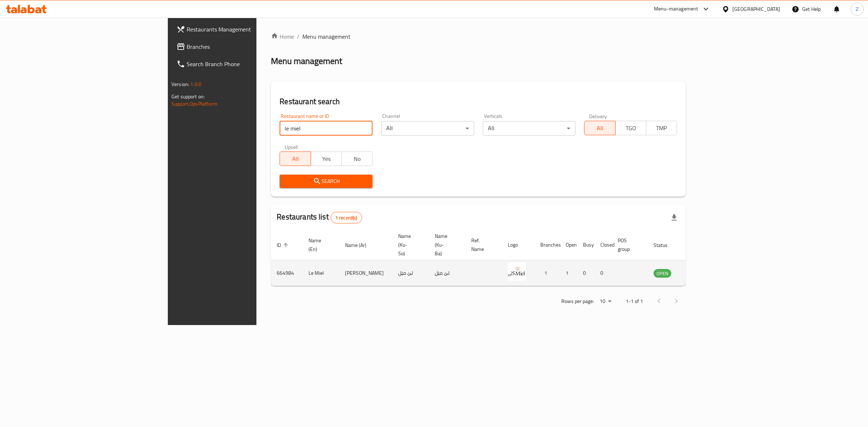 The image size is (868, 427). What do you see at coordinates (482, 245) in the screenshot?
I see `span: Ref. Name` at bounding box center [482, 245].